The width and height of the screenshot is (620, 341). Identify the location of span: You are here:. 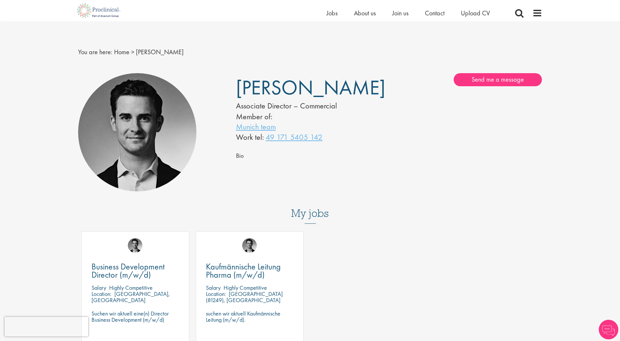
(95, 52).